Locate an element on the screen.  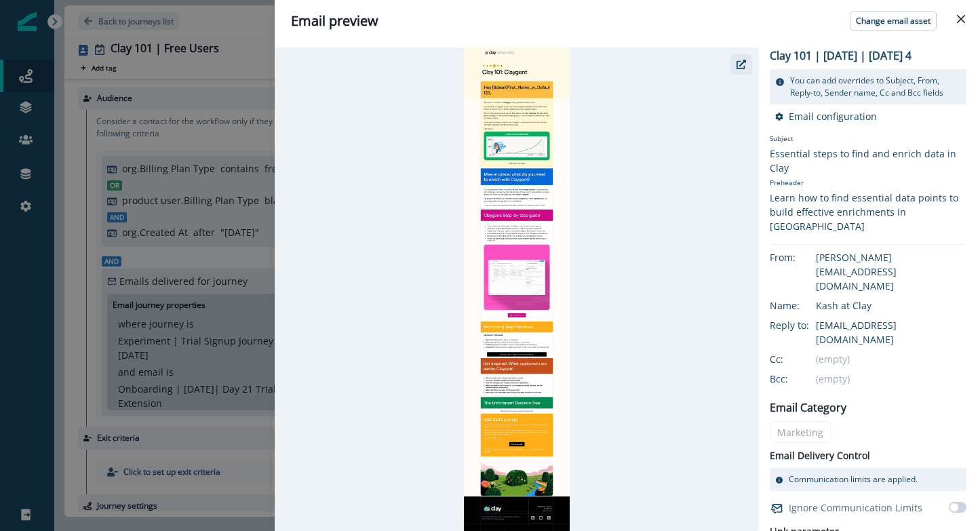
div: Kash at Clay is located at coordinates (891, 305).